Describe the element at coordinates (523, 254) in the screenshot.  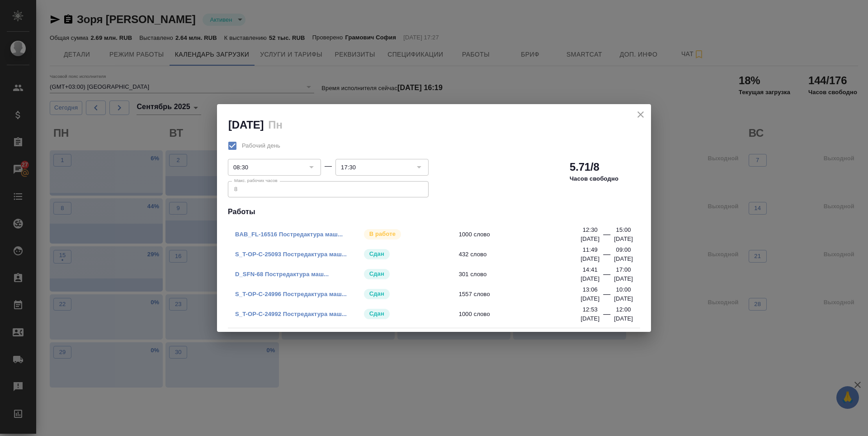
I see `span: 432 слово` at that location.